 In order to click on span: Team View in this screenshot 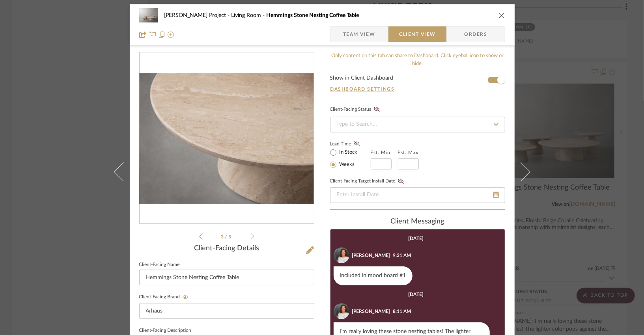, I will do `click(359, 34)`.